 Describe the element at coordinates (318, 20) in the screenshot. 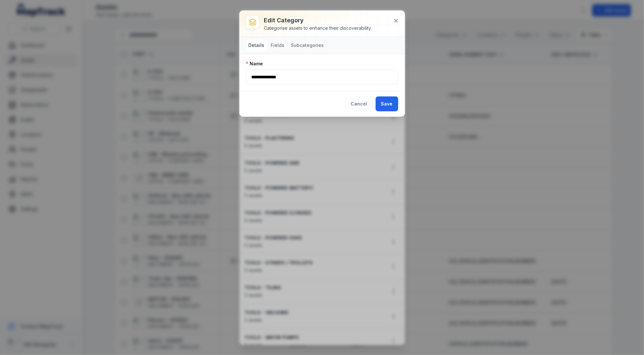

I see `h3: Edit category` at that location.